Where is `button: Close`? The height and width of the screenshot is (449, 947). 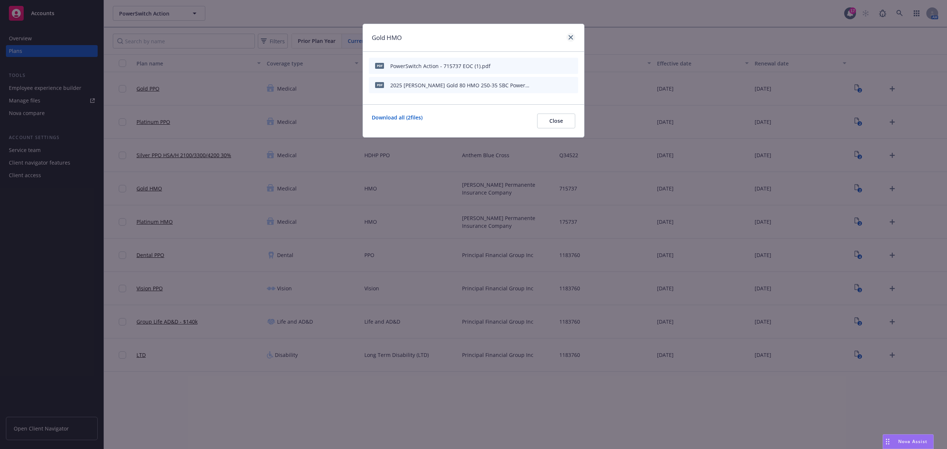
button: Close is located at coordinates (556, 121).